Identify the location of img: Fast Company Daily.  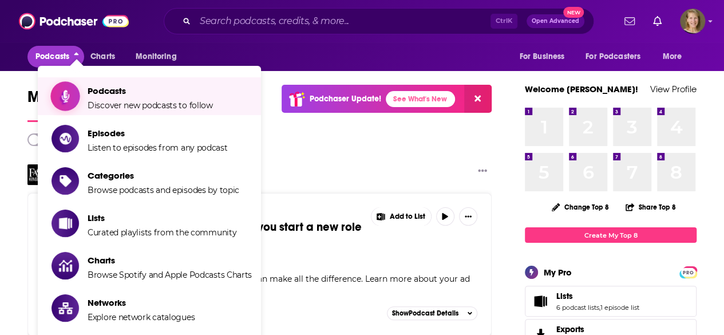
(38, 175).